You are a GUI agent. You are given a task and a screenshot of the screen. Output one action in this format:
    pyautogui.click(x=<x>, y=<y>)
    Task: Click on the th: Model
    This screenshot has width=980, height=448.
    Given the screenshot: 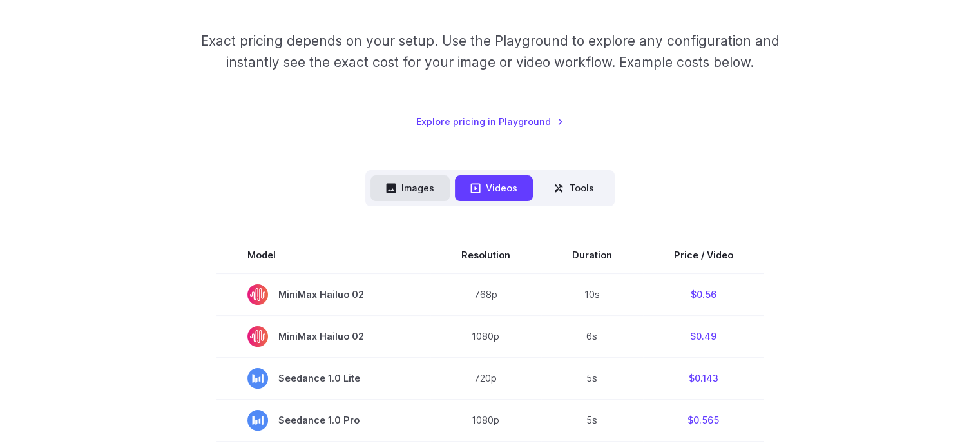 What is the action you would take?
    pyautogui.click(x=324, y=255)
    